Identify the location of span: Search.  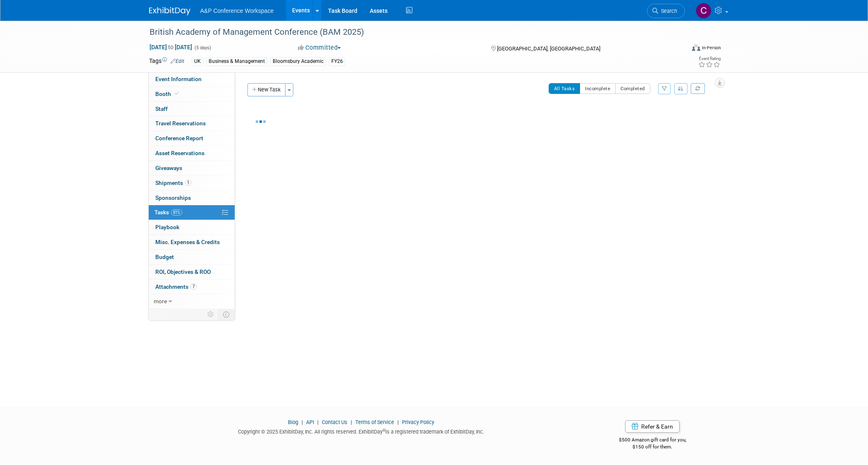
(668, 11).